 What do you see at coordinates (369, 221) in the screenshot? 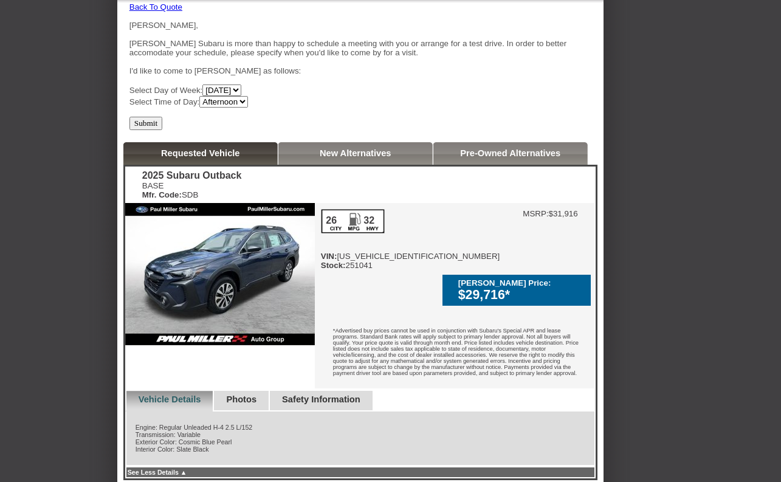
I see `div: 32` at bounding box center [369, 221].